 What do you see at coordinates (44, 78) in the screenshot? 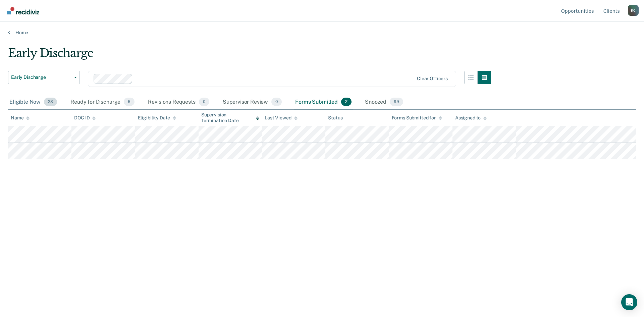
I see `button: Early Discharge` at bounding box center [44, 78].